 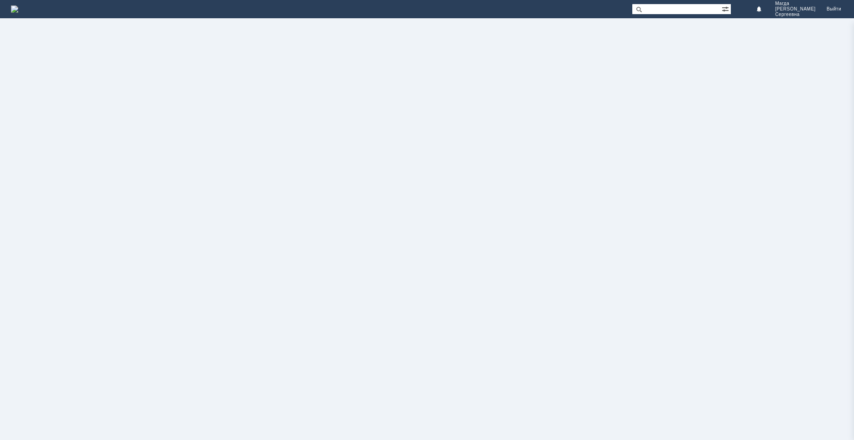 What do you see at coordinates (795, 4) in the screenshot?
I see `span: Магда` at bounding box center [795, 4].